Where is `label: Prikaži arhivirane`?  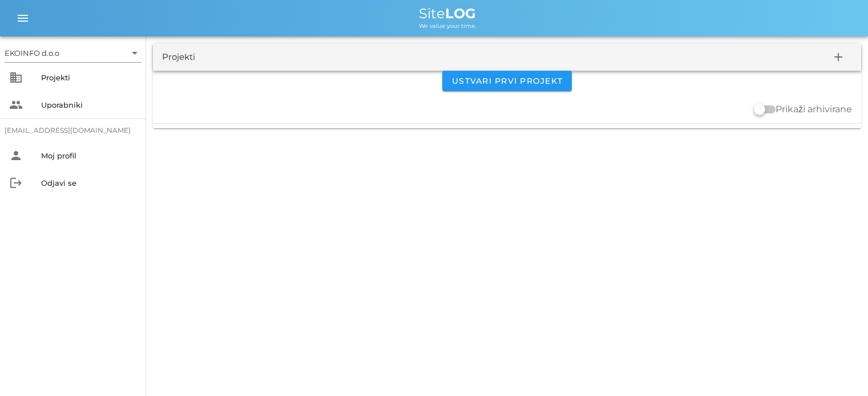 label: Prikaži arhivirane is located at coordinates (814, 110).